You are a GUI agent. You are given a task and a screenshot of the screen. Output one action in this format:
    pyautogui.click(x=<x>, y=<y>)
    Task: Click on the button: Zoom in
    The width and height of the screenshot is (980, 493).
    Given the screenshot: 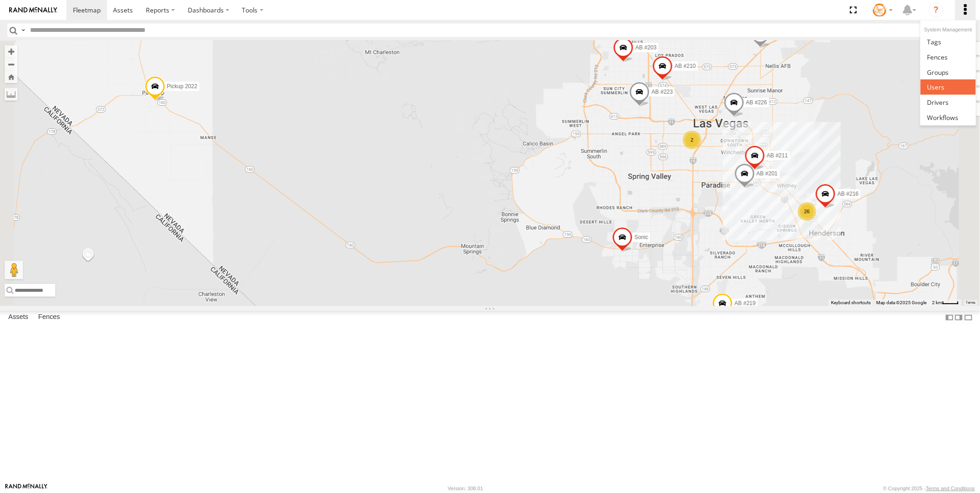 What is the action you would take?
    pyautogui.click(x=11, y=51)
    